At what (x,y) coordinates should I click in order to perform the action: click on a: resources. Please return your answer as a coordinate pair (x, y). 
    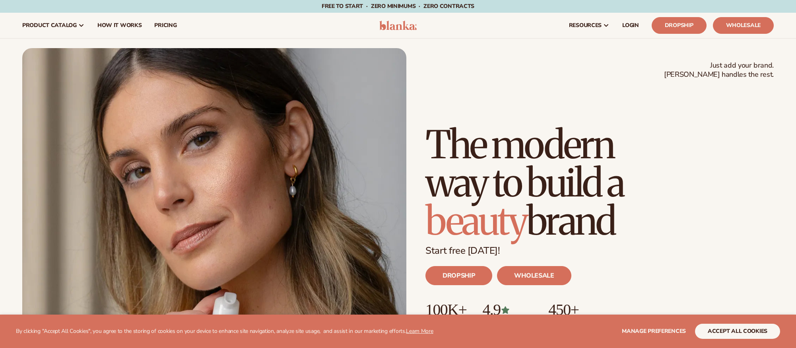
    Looking at the image, I should click on (589, 25).